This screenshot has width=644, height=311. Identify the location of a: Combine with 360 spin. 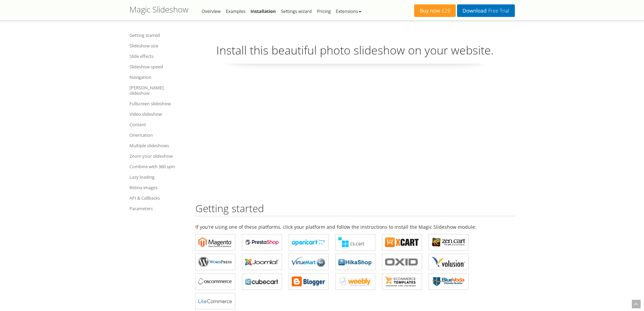
(158, 166).